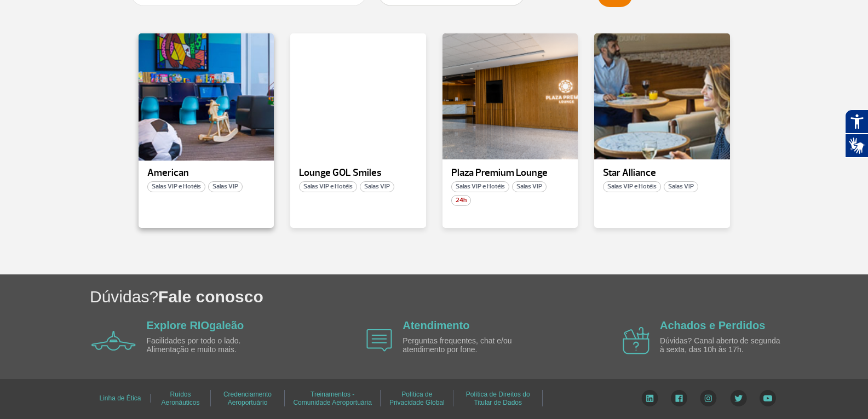 This screenshot has width=868, height=419. I want to click on img: Instagram, so click(708, 398).